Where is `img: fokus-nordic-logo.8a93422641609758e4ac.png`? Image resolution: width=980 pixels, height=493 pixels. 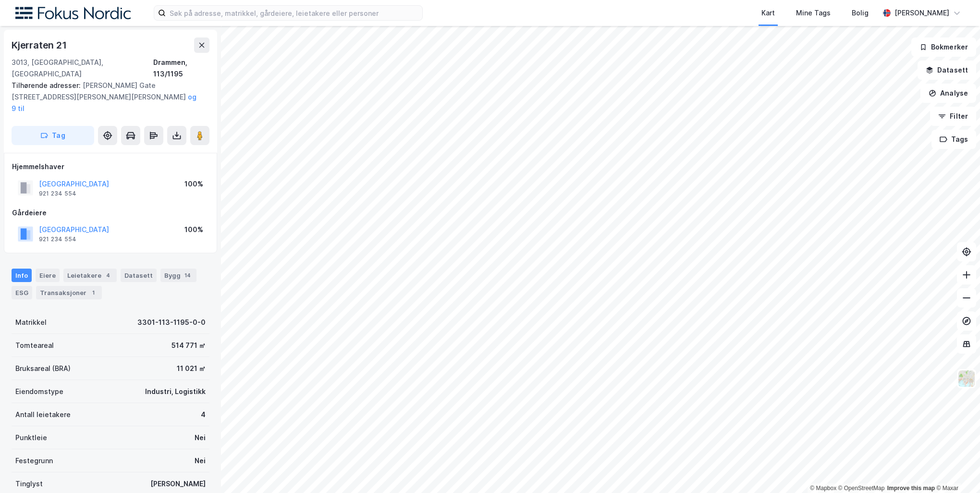 img: fokus-nordic-logo.8a93422641609758e4ac.png is located at coordinates (73, 13).